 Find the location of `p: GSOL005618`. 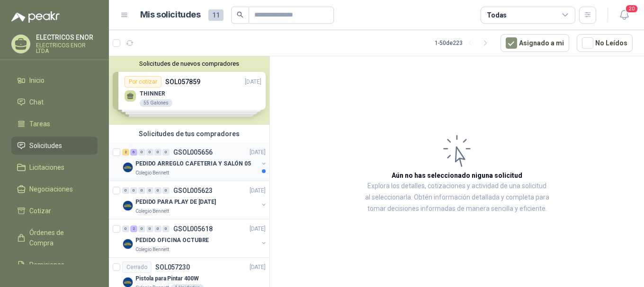

p: GSOL005618 is located at coordinates (193, 229).